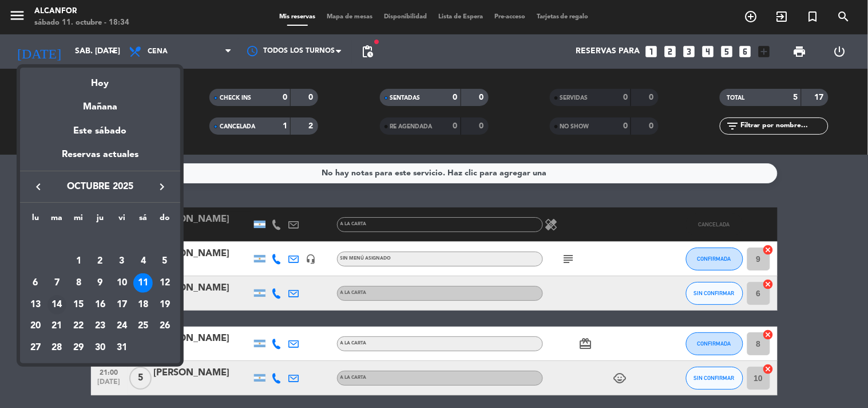 This screenshot has height=408, width=868. I want to click on td: 2 de octubre de 2025, so click(100, 261).